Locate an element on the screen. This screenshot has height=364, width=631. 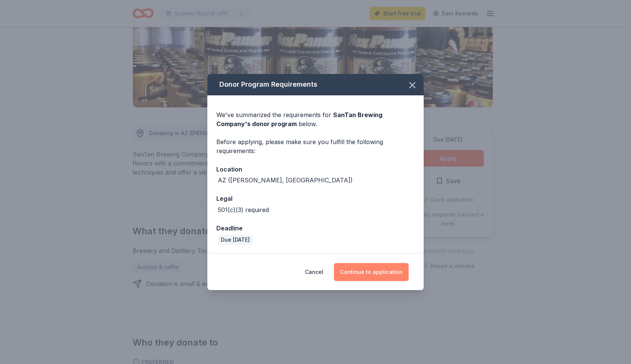
div: Donor Program Requirements is located at coordinates (315, 85).